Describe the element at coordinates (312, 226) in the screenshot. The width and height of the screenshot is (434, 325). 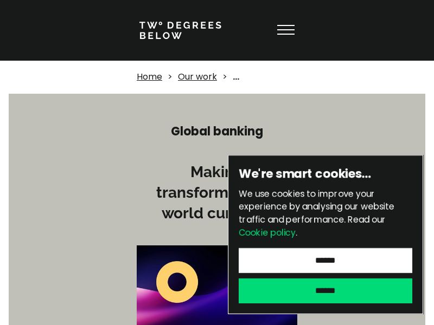
I see `span: Read our .` at that location.